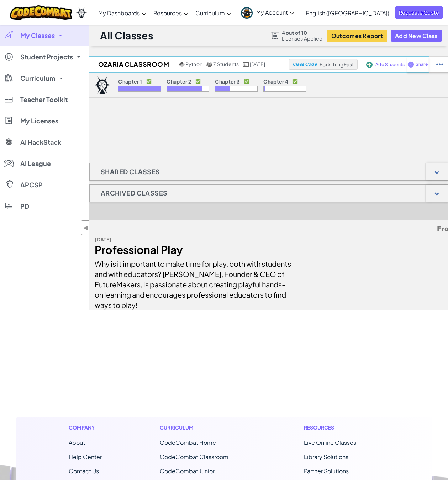 The image size is (448, 480). I want to click on a: CodeCombat logo, so click(41, 13).